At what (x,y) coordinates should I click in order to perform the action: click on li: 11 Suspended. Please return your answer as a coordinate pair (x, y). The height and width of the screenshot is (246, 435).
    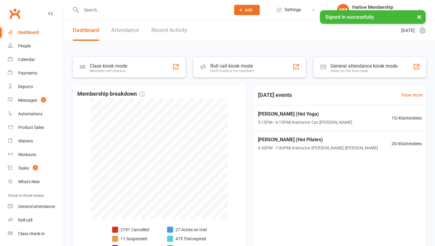
    Looking at the image, I should click on (135, 239).